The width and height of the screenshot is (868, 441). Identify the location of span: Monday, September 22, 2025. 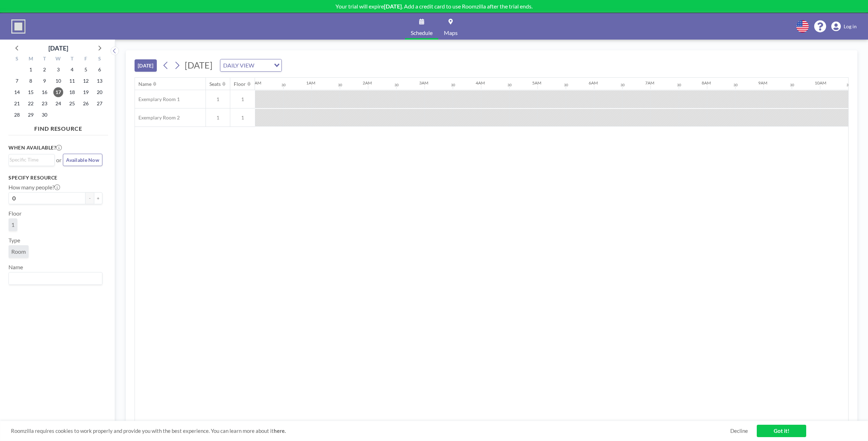
(31, 104).